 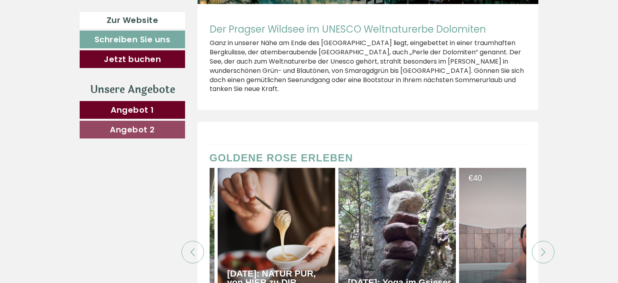 What do you see at coordinates (348, 29) in the screenshot?
I see `span: Der Pragser Wildsee im UNESCO Weltnaturerbe Dolomiten` at bounding box center [348, 29].